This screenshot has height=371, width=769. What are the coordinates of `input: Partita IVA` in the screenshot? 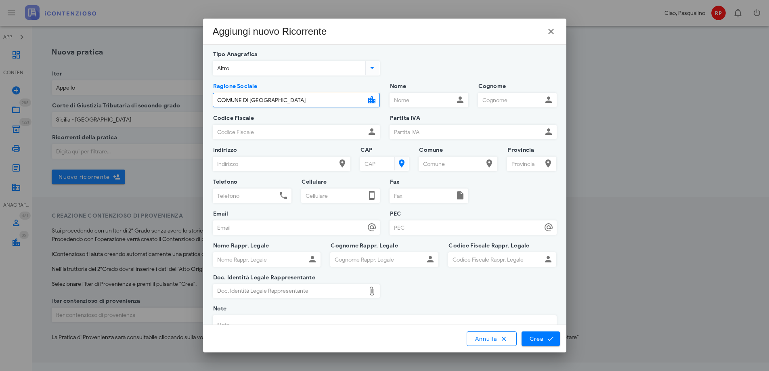 It's located at (466, 132).